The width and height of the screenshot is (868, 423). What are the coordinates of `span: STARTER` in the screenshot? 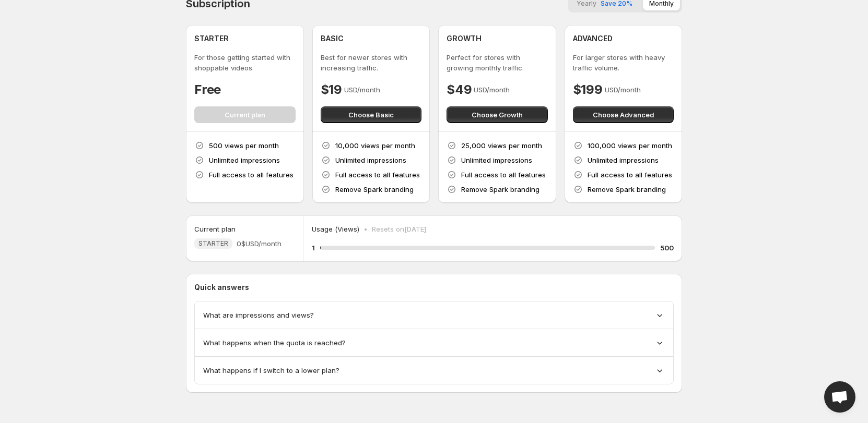 It's located at (213, 243).